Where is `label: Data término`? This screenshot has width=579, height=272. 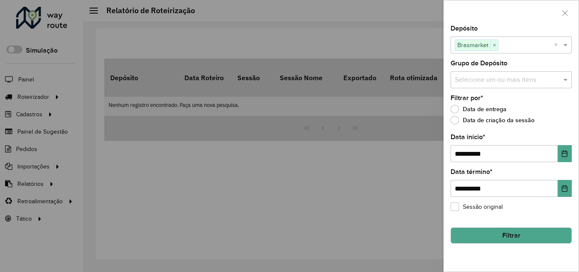 label: Data término is located at coordinates (471, 172).